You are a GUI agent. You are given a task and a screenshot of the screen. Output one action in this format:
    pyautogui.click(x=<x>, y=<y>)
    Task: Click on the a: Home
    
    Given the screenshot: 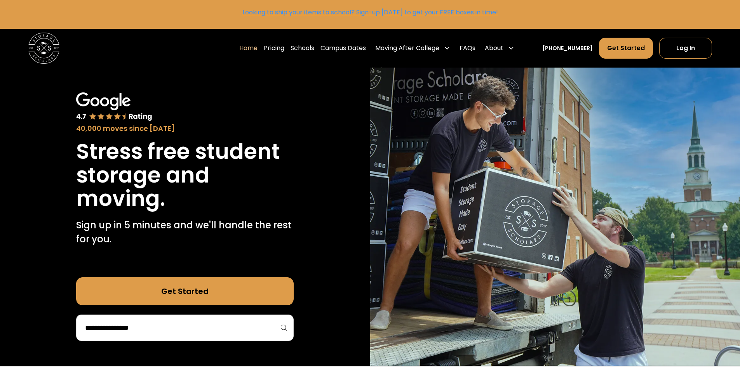 What is the action you would take?
    pyautogui.click(x=248, y=48)
    